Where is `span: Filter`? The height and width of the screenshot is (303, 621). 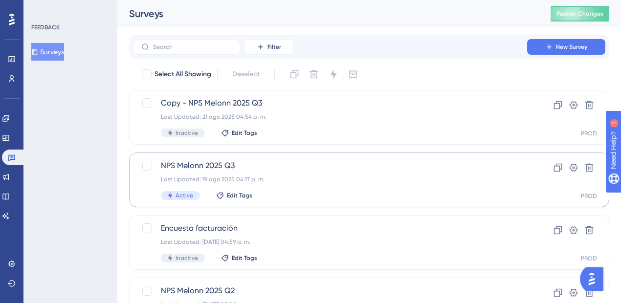 span: Filter is located at coordinates (274, 47).